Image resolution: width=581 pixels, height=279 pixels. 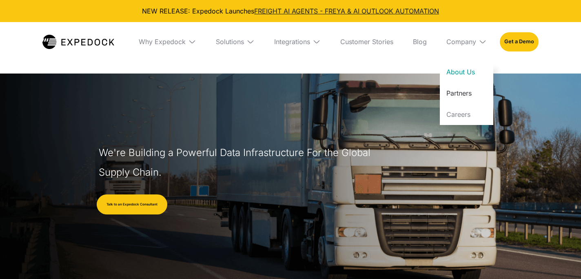 I want to click on a: FREIGHT AI AGENTS - FREYA & AI OUTLOOK AUTOMATION, so click(x=346, y=11).